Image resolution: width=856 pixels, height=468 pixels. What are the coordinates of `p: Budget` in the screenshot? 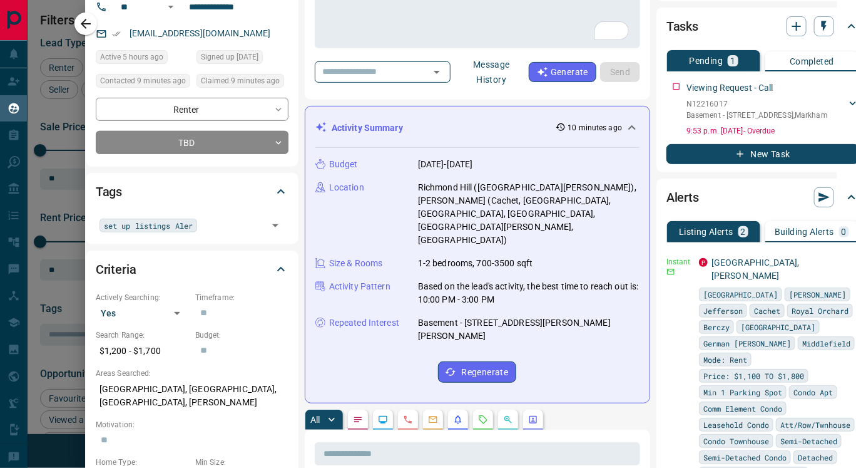 It's located at (344, 164).